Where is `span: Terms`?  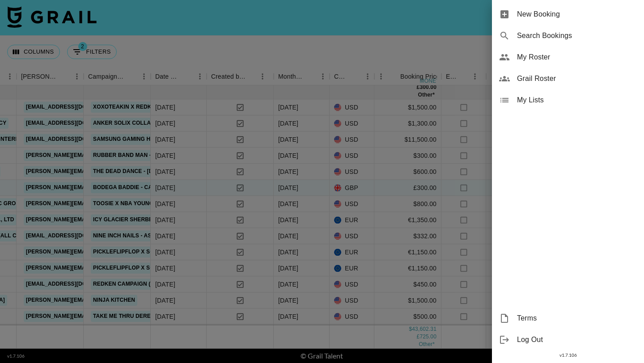 span: Terms is located at coordinates (577, 318).